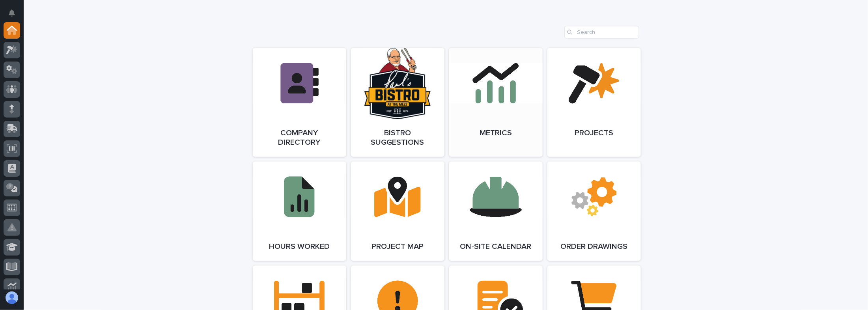 This screenshot has width=868, height=310. I want to click on a: Project Map, so click(397, 212).